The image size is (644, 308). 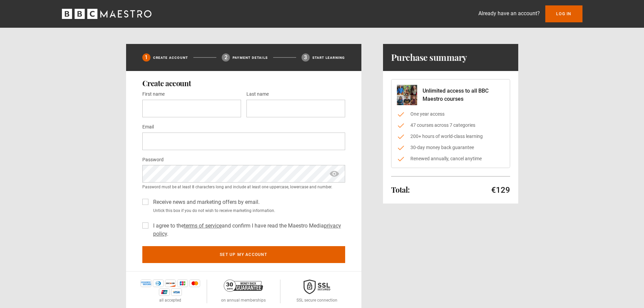 I want to click on div: 3, so click(x=306, y=58).